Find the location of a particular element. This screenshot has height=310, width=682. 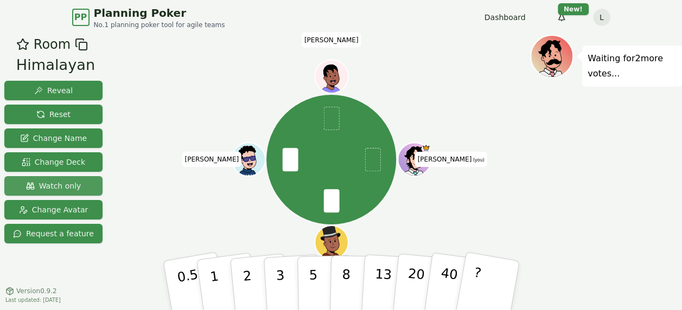

button: Version0.9.2 is located at coordinates (31, 291).